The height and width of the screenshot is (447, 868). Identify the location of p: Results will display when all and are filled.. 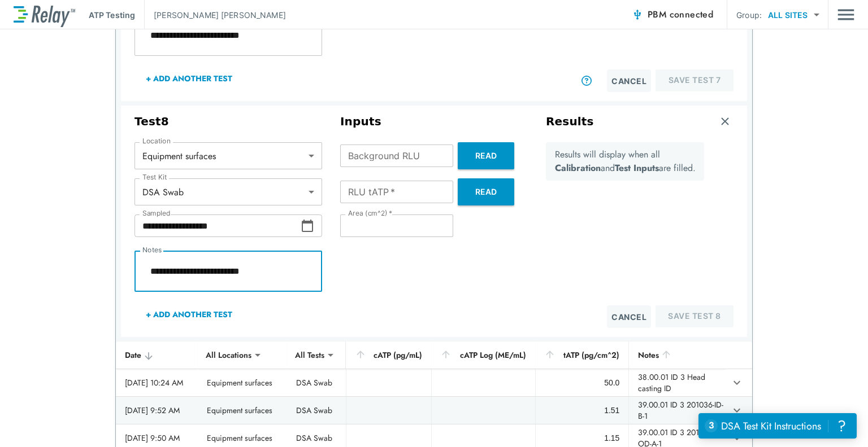
(625, 162).